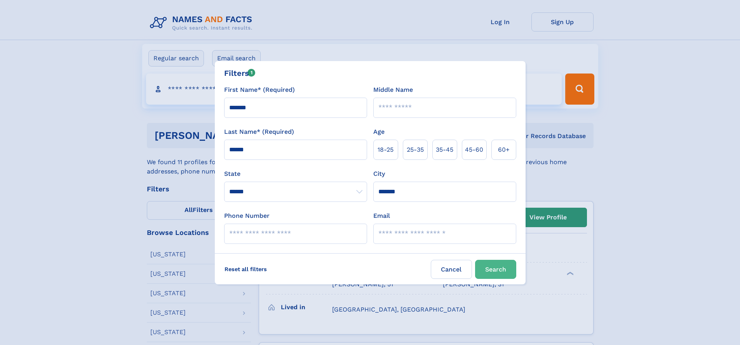 The image size is (740, 345). I want to click on label: Reset all filters, so click(245, 269).